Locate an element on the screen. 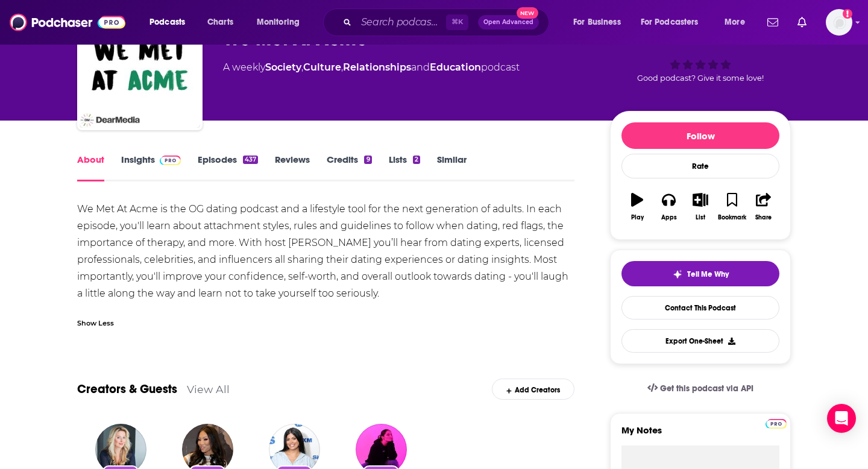  a: Credits9 is located at coordinates (349, 168).